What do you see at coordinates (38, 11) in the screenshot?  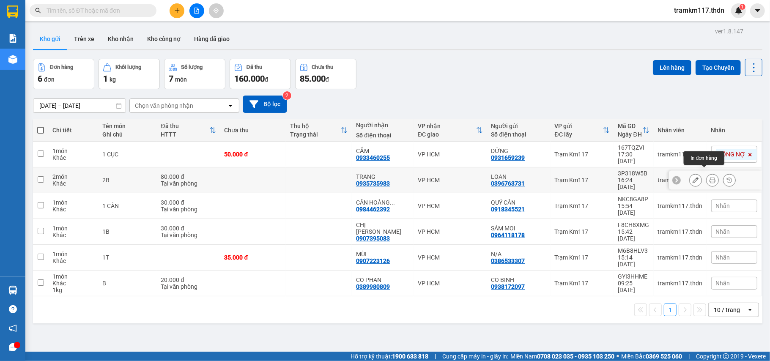 I see `span: search` at bounding box center [38, 11].